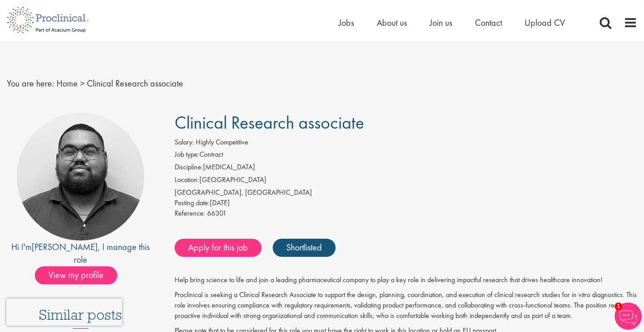 This screenshot has height=332, width=644. I want to click on label: Salary:, so click(184, 142).